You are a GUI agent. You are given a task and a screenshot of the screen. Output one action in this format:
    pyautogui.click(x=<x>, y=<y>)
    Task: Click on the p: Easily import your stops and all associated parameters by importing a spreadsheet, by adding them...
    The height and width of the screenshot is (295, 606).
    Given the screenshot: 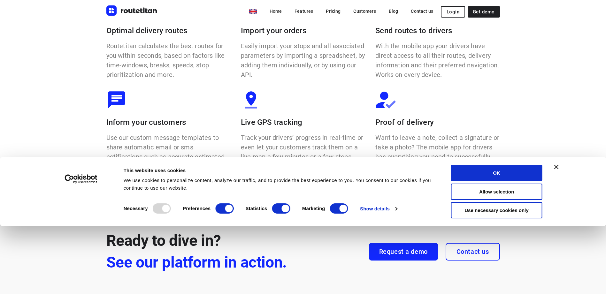 What is the action you would take?
    pyautogui.click(x=303, y=60)
    